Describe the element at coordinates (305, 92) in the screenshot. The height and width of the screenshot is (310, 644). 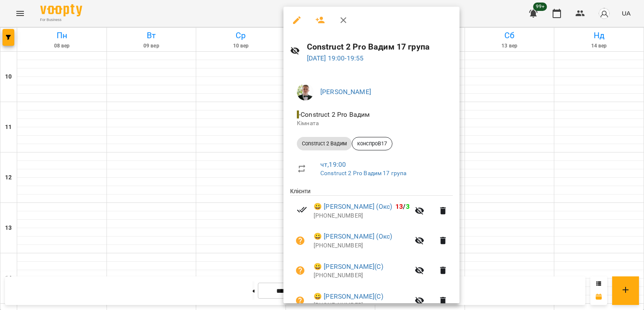
I see `img: a36e7c9154db554d8e2cc68f12717264.jpg` at that location.